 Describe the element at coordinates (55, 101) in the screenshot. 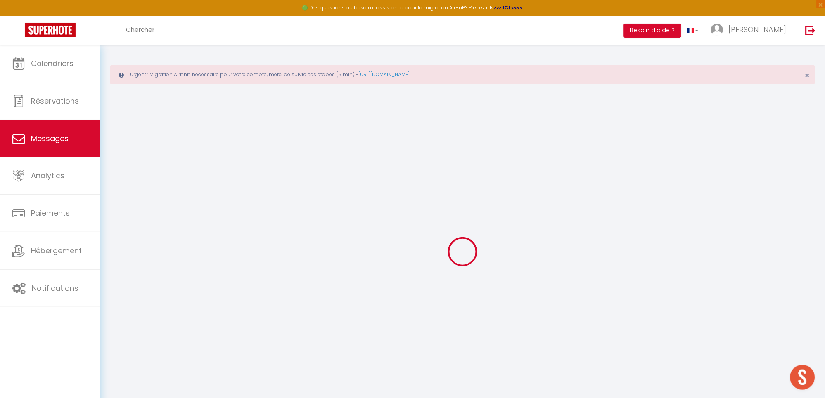

I see `span: Réservations` at that location.